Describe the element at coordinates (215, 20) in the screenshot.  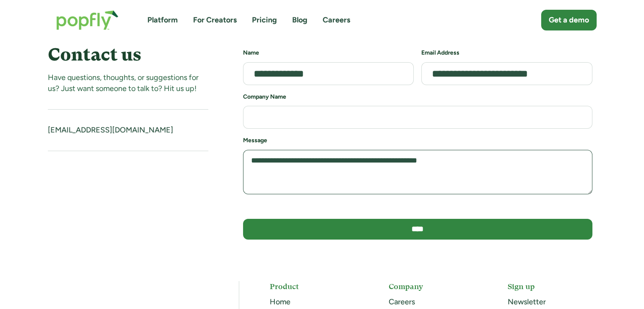
I see `a: For Creators` at that location.